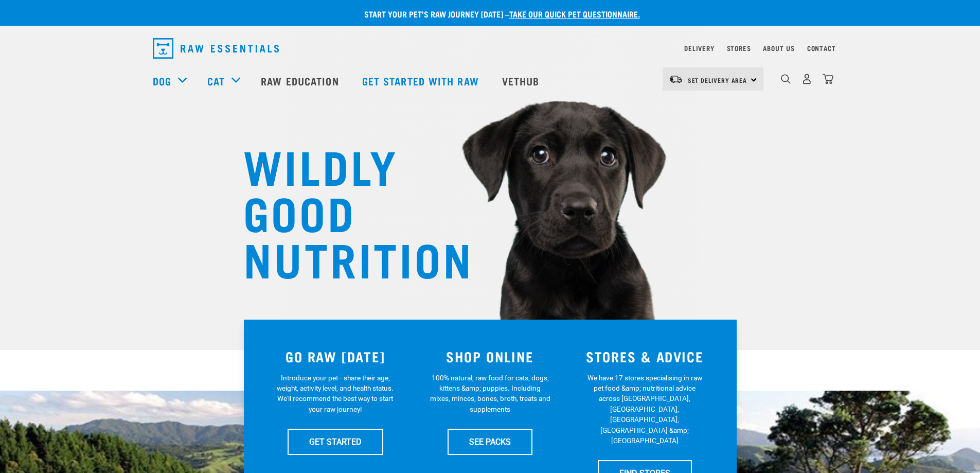 Image resolution: width=980 pixels, height=473 pixels. What do you see at coordinates (574, 13) in the screenshot?
I see `a: take our quick pet questionnaire.` at bounding box center [574, 13].